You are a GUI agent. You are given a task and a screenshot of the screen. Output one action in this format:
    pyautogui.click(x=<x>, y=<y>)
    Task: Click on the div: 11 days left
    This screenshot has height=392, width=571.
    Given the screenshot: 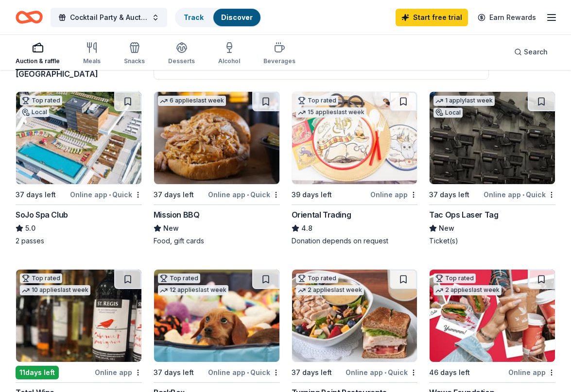 What is the action you would take?
    pyautogui.click(x=37, y=373)
    